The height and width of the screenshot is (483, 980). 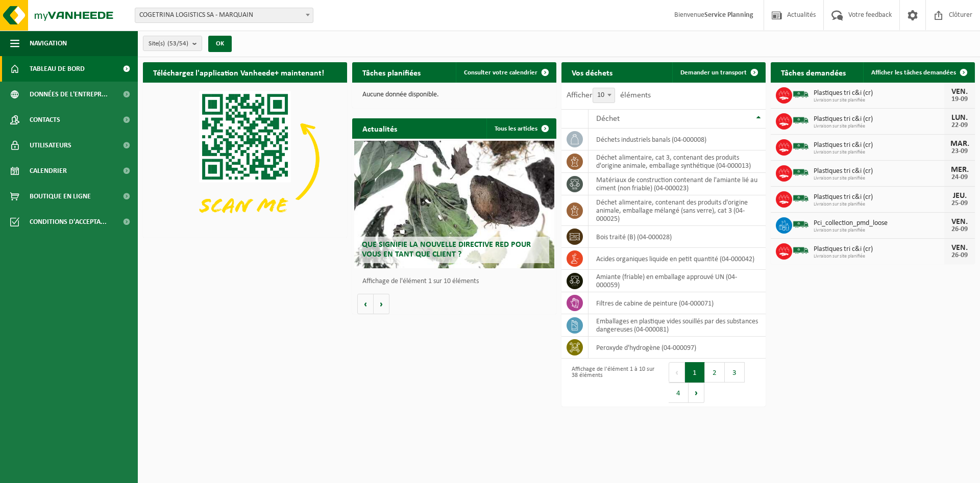 What do you see at coordinates (960, 144) in the screenshot?
I see `div: MAR.` at bounding box center [960, 144].